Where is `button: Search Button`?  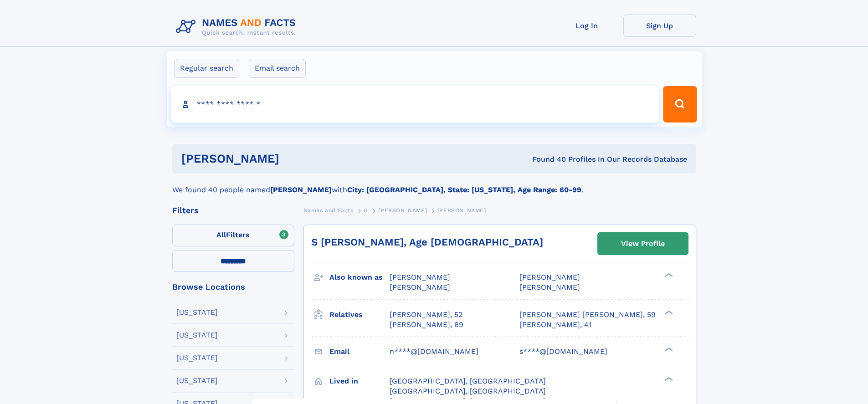 button: Search Button is located at coordinates (680, 105).